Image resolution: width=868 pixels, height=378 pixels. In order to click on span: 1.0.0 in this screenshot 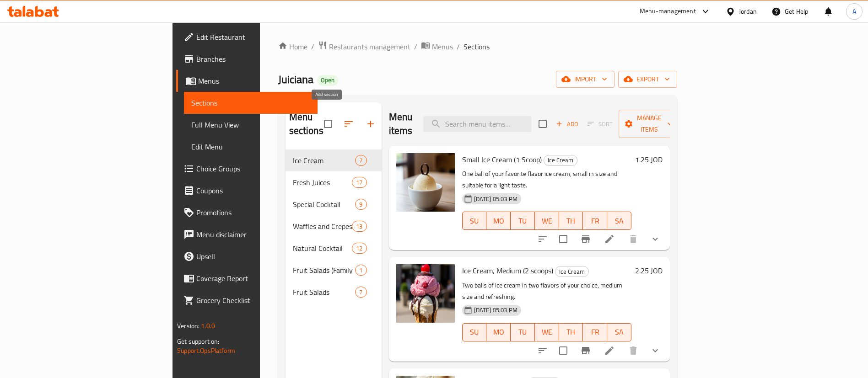, I will do `click(208, 326)`.